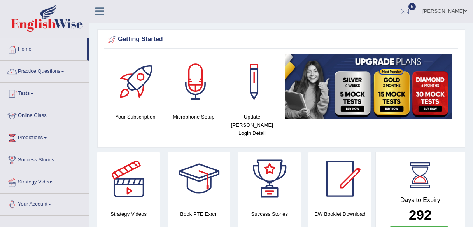  What do you see at coordinates (128, 214) in the screenshot?
I see `h4: Strategy Videos` at bounding box center [128, 214].